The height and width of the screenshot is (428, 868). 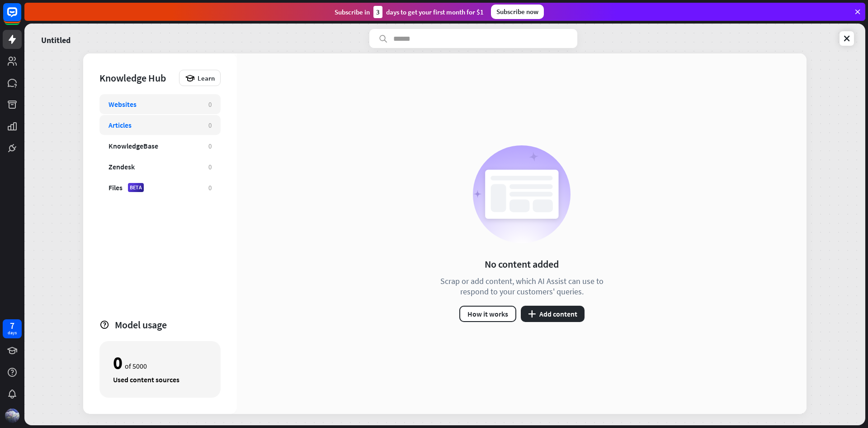 I want to click on div: of 5000, so click(x=160, y=362).